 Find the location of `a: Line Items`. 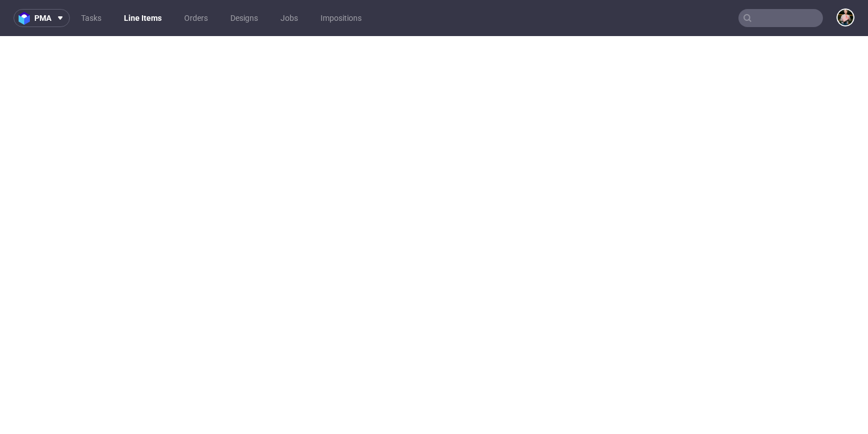

a: Line Items is located at coordinates (142, 18).